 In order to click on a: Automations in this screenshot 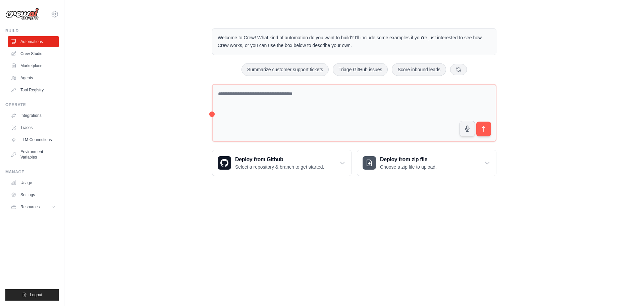, I will do `click(33, 42)`.